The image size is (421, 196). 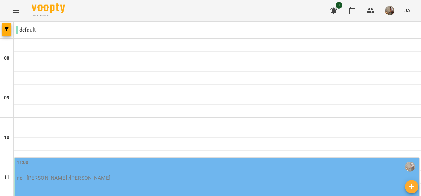 What do you see at coordinates (406, 10) in the screenshot?
I see `span: UA` at bounding box center [406, 10].